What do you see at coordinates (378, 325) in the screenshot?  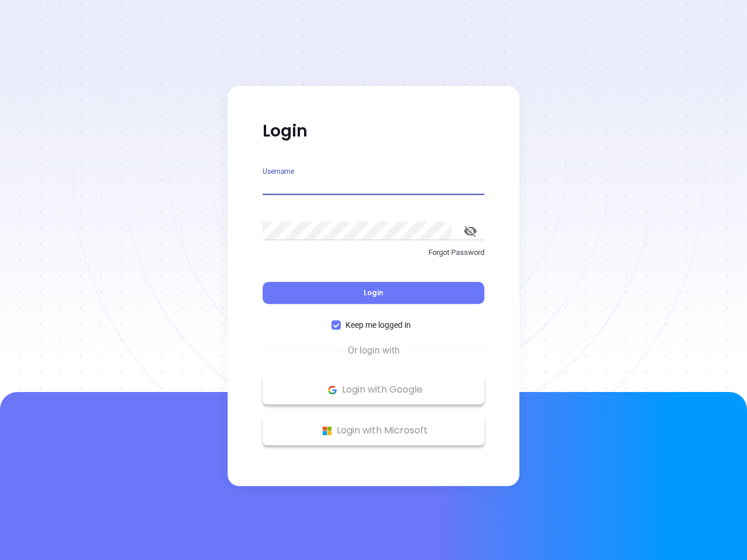 I see `span: Keep me logged in` at bounding box center [378, 325].